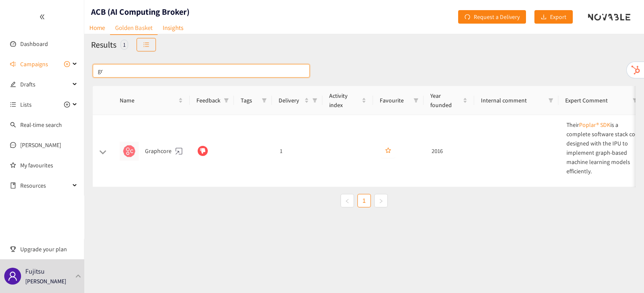 The width and height of the screenshot is (644, 293). I want to click on span: user, so click(12, 276).